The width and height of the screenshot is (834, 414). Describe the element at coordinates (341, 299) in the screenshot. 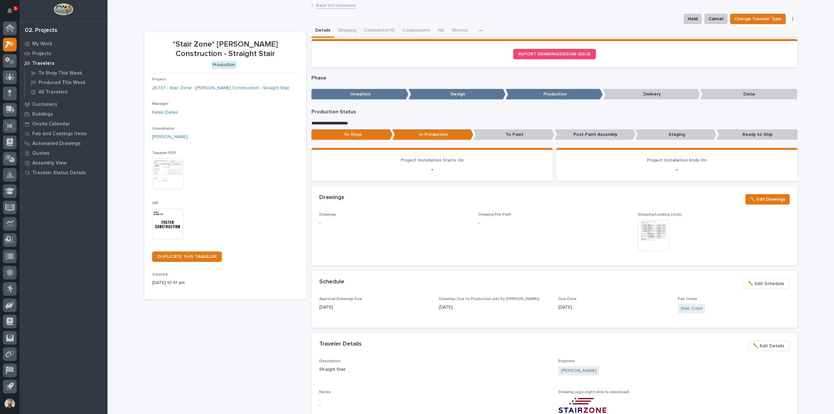

I see `span: Approval Drawings Due` at that location.